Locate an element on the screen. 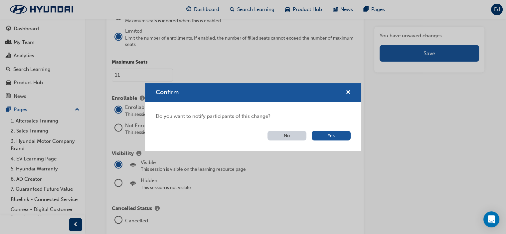 The image size is (506, 234). div: Confirm is located at coordinates (253, 117).